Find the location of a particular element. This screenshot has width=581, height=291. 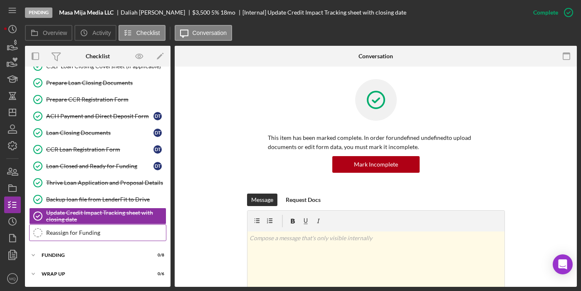

a: Loan Closed and Ready for FundingDT is located at coordinates (98, 166).